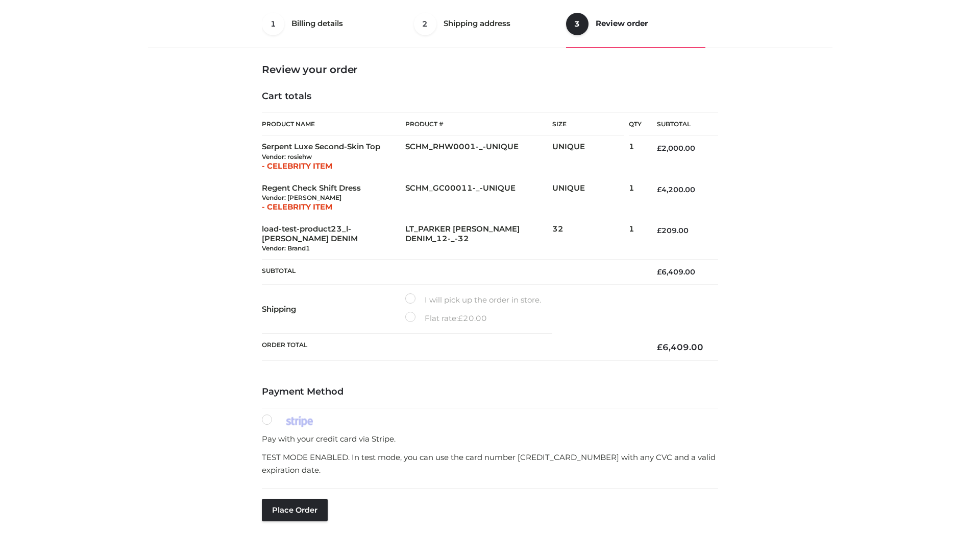 The height and width of the screenshot is (552, 980). What do you see at coordinates (490, 438) in the screenshot?
I see `p: Pay with your credit card via Stripe.` at bounding box center [490, 438].